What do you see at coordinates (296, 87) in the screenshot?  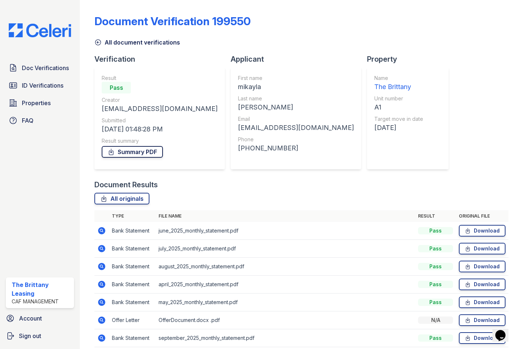 I see `div: mikayla` at bounding box center [296, 87].